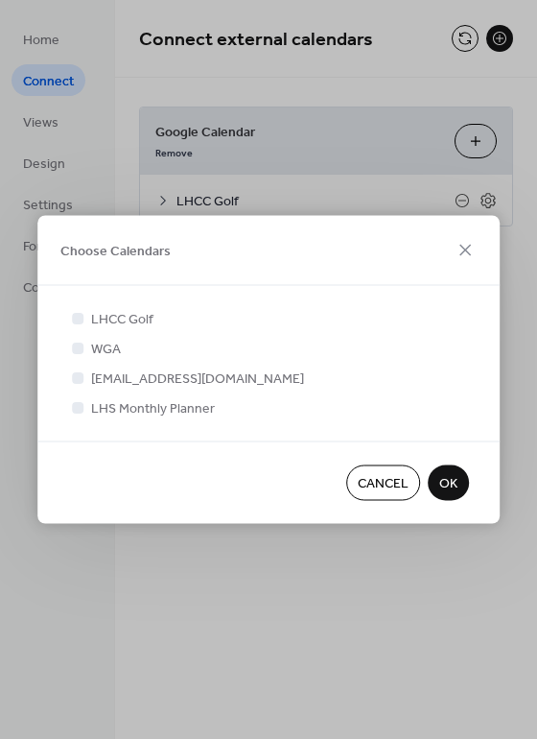 Image resolution: width=537 pixels, height=739 pixels. Describe the element at coordinates (153, 409) in the screenshot. I see `span: LHS Monthly Planner` at that location.